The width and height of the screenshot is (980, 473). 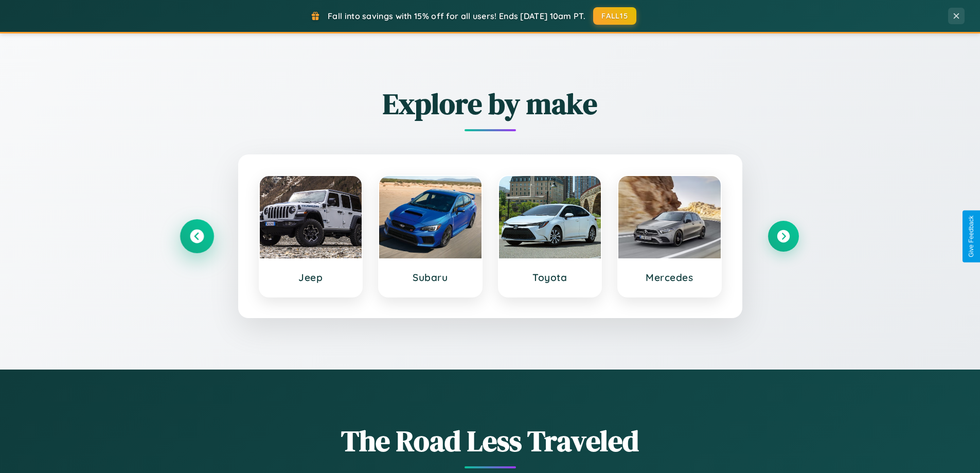 I want to click on h3: Mercedes, so click(x=670, y=278).